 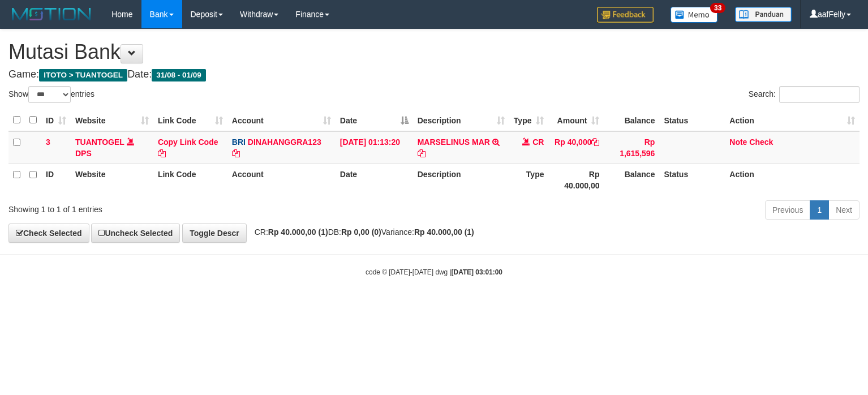 I want to click on a: DINAHANGGRA123, so click(x=285, y=142).